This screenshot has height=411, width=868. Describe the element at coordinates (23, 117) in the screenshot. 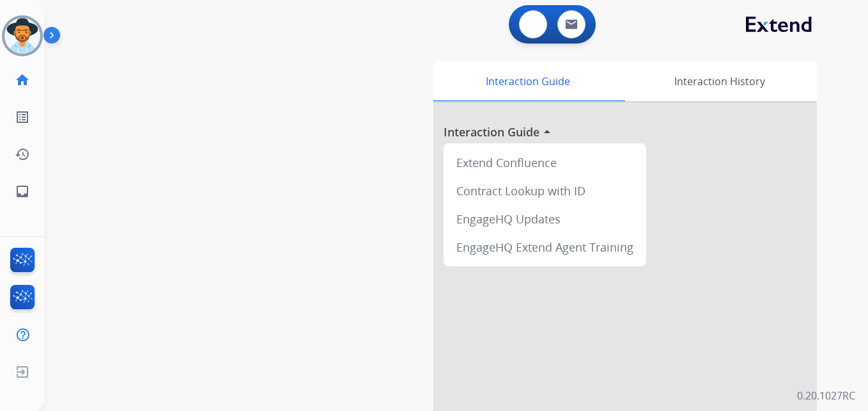

I see `mat-icon: list_alt` at that location.